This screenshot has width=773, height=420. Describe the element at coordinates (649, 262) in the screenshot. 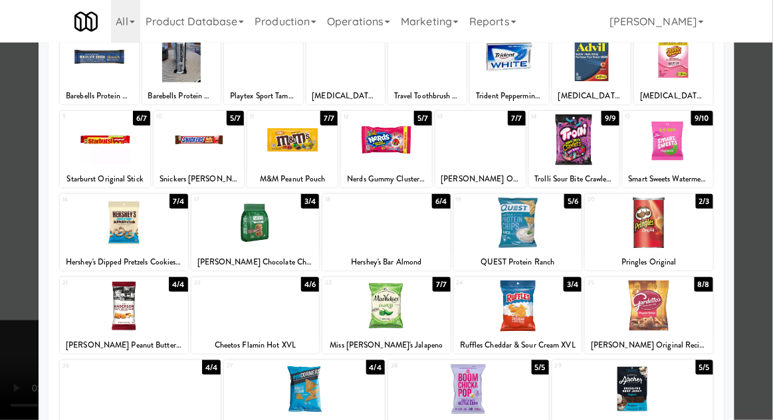

I see `div: Pringles Original` at that location.